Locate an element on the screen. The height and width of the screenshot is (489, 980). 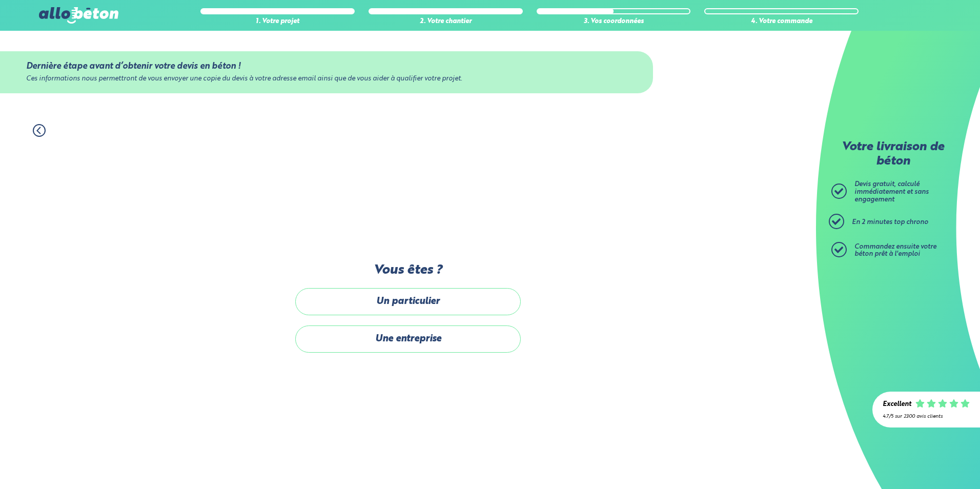
label: Une entreprise is located at coordinates (408, 339).